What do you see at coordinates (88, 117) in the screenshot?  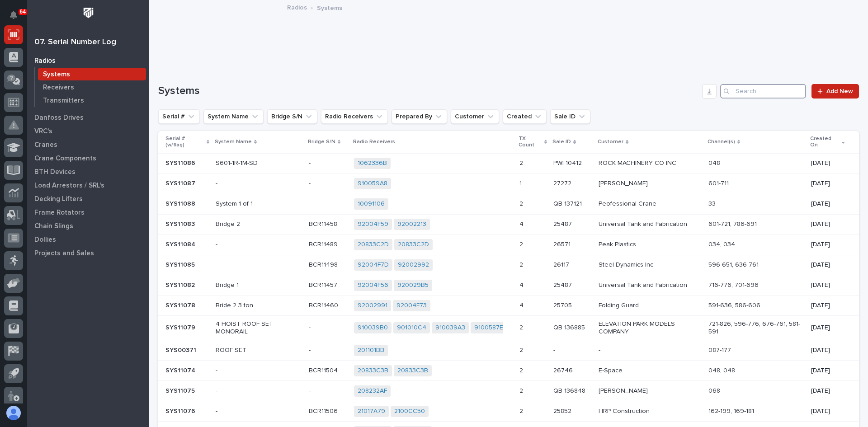 I see `a: Danfoss Drives` at bounding box center [88, 117].